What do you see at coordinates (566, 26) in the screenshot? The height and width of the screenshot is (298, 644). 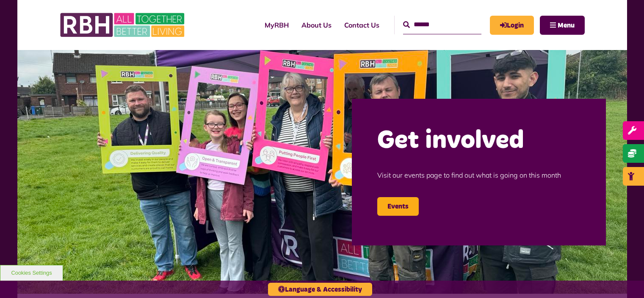 I see `span: Menu` at bounding box center [566, 26].